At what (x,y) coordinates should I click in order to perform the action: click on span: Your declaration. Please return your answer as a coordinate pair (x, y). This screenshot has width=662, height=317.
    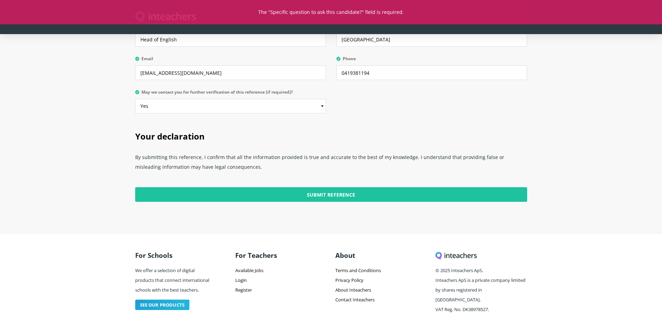
    Looking at the image, I should click on (170, 136).